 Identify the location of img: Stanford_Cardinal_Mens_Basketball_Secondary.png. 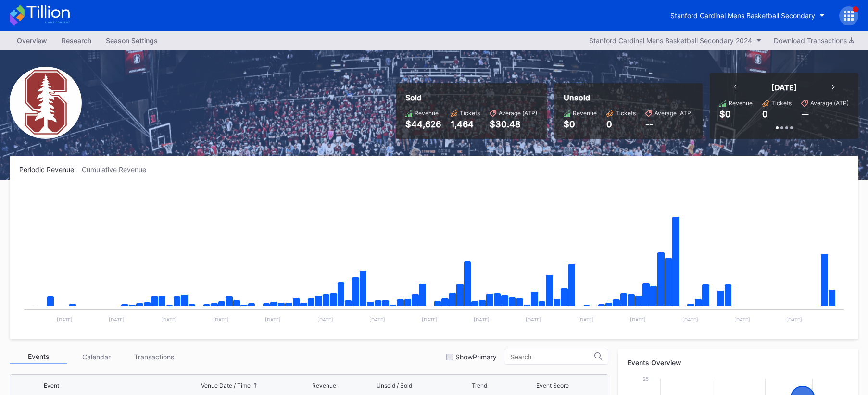
(46, 103).